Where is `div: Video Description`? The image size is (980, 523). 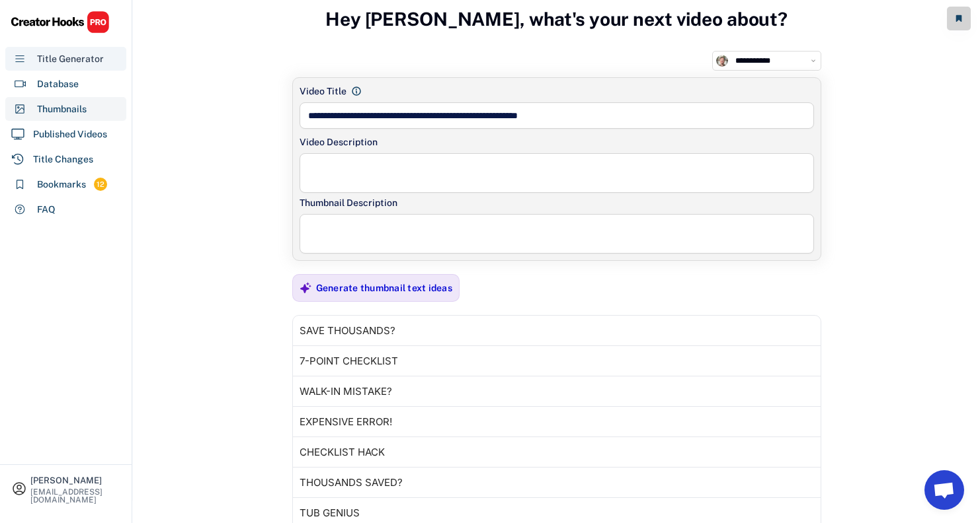
div: Video Description is located at coordinates (557, 142).